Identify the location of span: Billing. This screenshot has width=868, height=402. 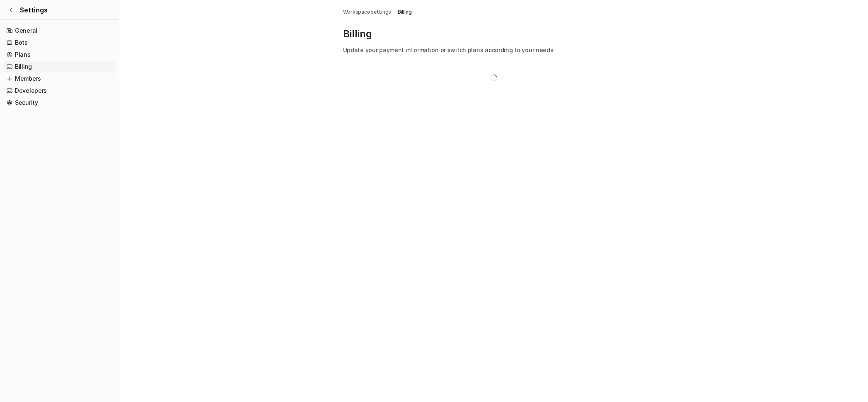
(404, 12).